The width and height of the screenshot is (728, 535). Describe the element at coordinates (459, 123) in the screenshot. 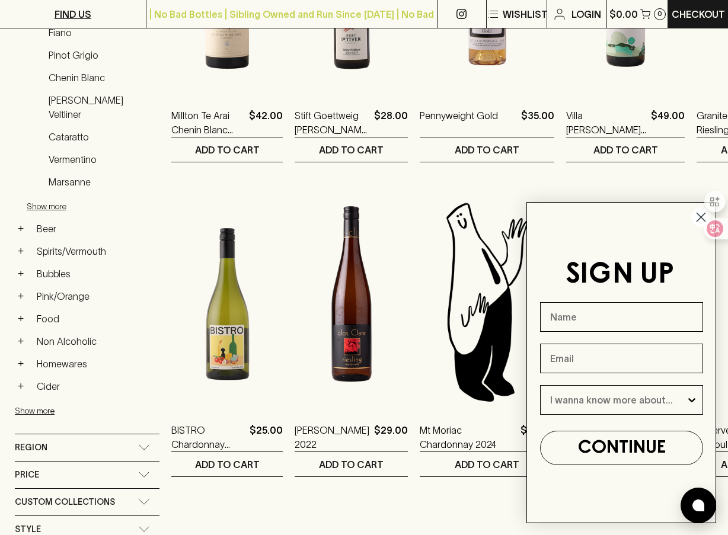

I see `p: Pennyweight Gold` at that location.